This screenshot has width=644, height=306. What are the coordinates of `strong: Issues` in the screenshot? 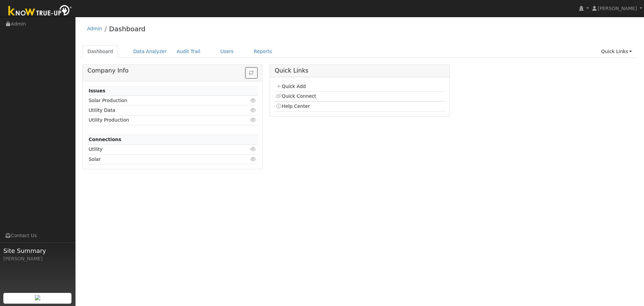 It's located at (97, 91).